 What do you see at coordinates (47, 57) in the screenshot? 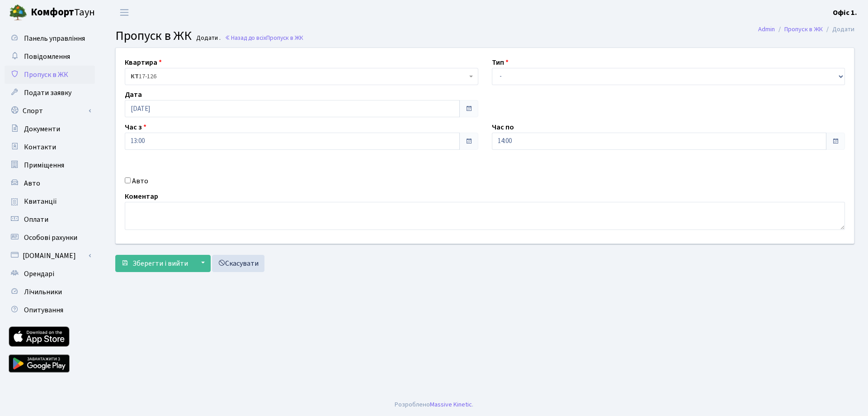
I see `span: Повідомлення` at bounding box center [47, 57].